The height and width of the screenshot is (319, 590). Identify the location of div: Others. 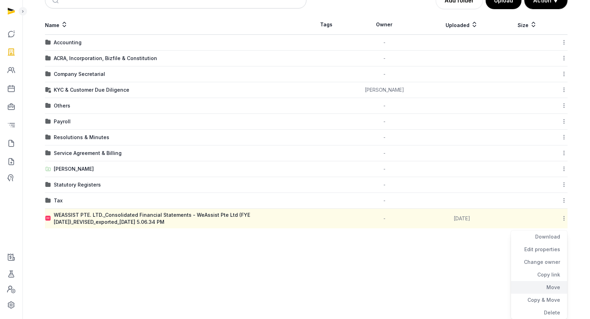
(62, 106).